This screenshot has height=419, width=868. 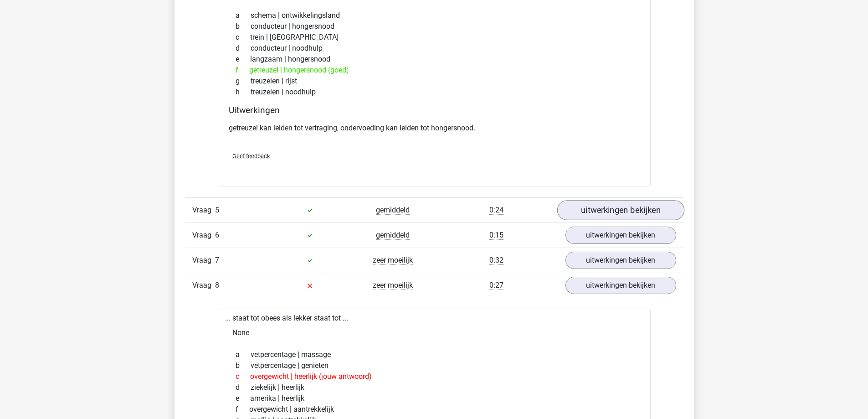 I want to click on div: overgewicht | aantrekkelijk, so click(x=434, y=409).